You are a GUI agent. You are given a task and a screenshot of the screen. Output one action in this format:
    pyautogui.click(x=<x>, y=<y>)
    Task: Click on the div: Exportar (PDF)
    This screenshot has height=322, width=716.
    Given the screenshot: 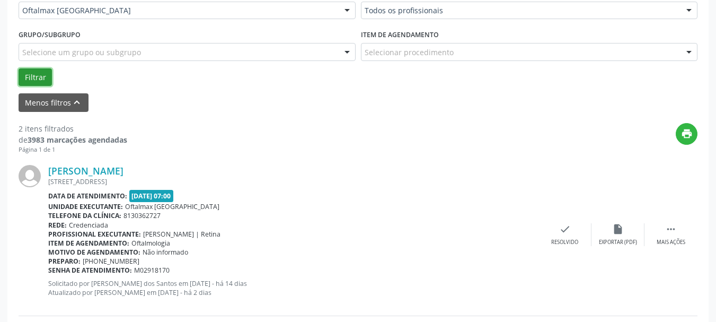 What is the action you would take?
    pyautogui.click(x=618, y=242)
    